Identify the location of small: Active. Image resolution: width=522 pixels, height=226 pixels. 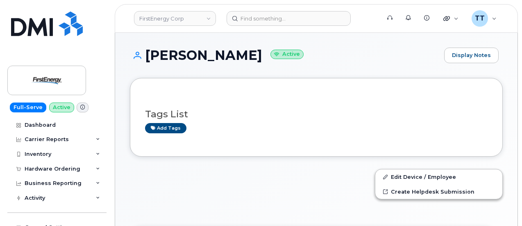
(287, 54).